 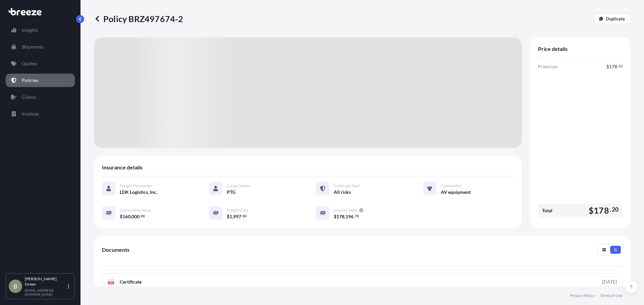 I want to click on span: 160, so click(x=127, y=217).